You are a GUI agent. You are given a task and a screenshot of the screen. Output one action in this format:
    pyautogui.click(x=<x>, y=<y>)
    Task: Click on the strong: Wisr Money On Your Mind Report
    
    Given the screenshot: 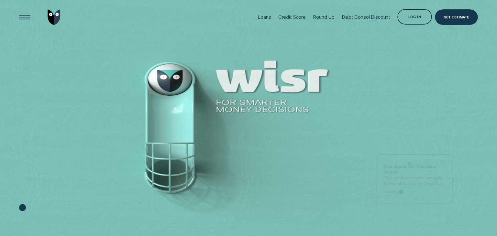 What is the action you would take?
    pyautogui.click(x=410, y=170)
    